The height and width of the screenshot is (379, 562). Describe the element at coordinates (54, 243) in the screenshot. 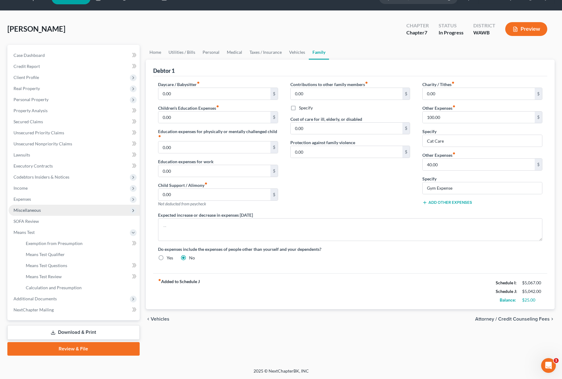

I see `span: Exemption from Presumption` at that location.